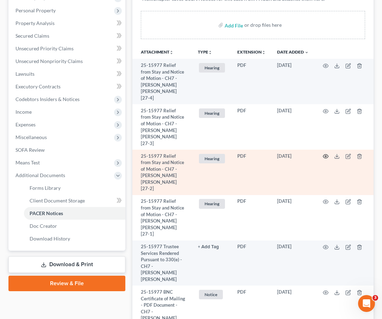 Image resolution: width=382 pixels, height=319 pixels. What do you see at coordinates (57, 200) in the screenshot?
I see `span: Client Document Storage` at bounding box center [57, 200].